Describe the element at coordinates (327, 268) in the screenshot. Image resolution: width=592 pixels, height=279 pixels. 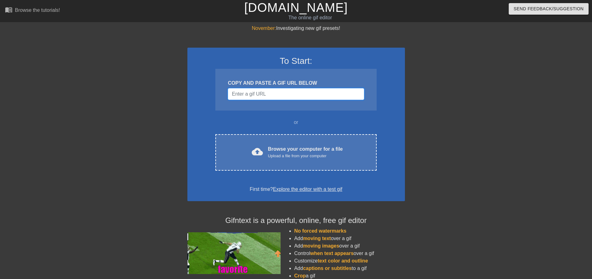
I see `span: captions or subtitles` at that location.